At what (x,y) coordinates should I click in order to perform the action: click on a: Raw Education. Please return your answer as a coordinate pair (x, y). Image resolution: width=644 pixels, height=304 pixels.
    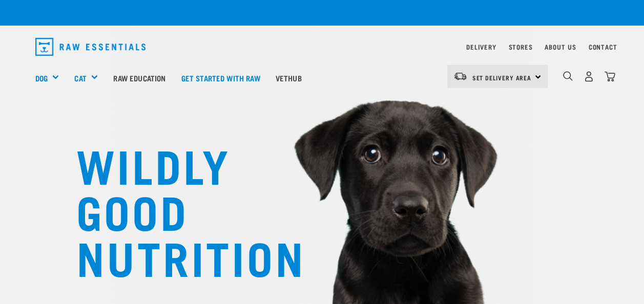
    Looking at the image, I should click on (139, 78).